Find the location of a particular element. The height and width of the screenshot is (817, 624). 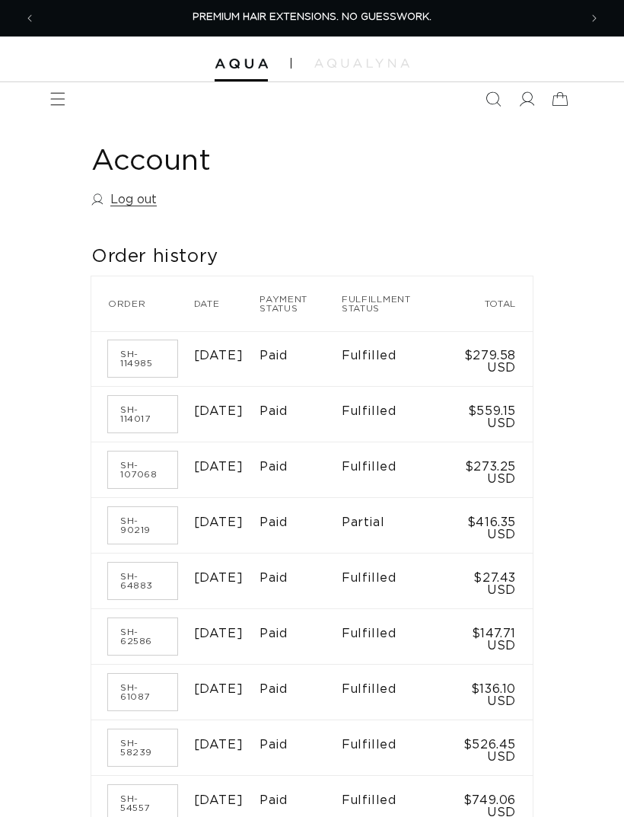

button: Next announcement is located at coordinates (594, 18).